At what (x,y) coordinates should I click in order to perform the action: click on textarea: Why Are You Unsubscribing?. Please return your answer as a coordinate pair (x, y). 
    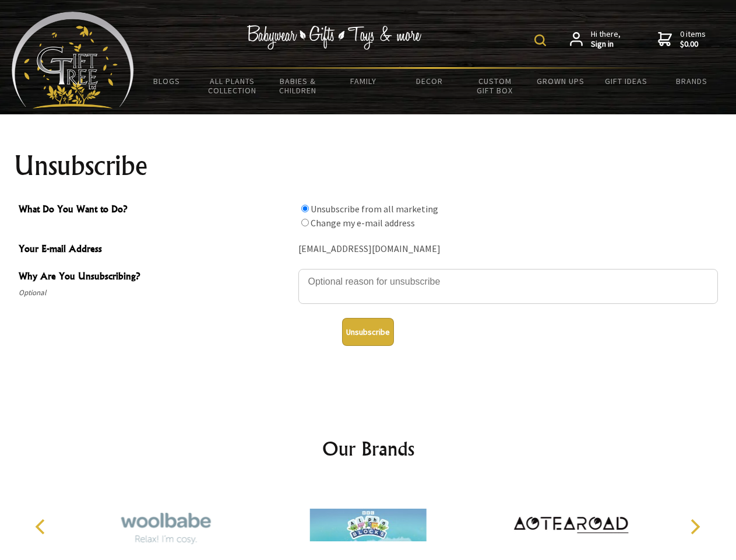
    Looking at the image, I should click on (508, 286).